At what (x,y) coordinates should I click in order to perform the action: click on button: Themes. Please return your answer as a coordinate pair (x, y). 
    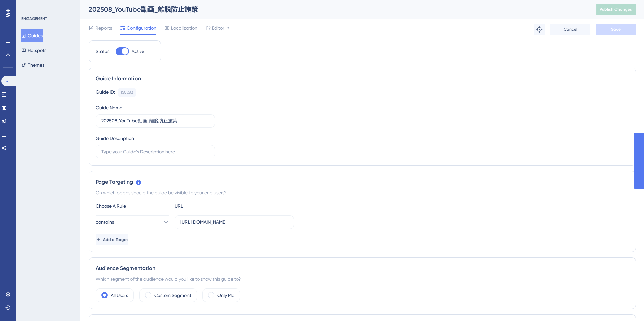
    Looking at the image, I should click on (33, 65).